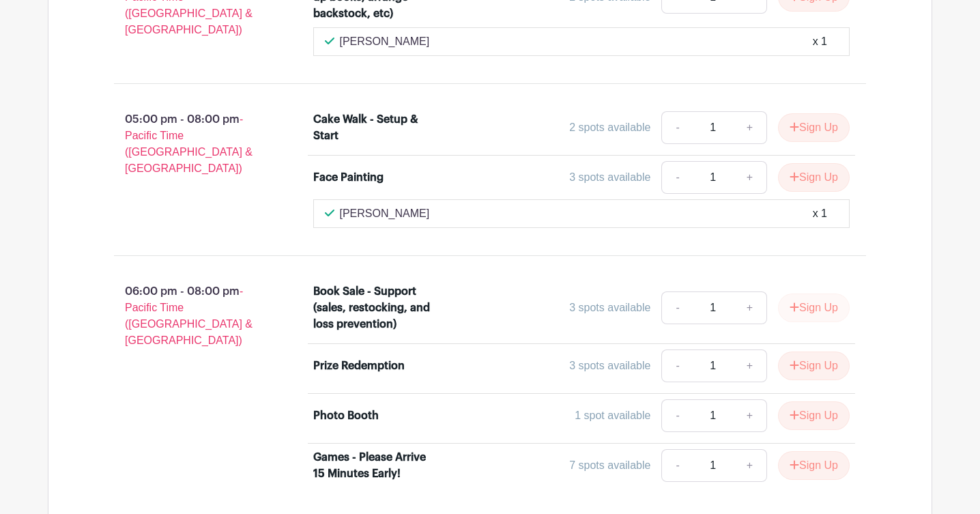 The height and width of the screenshot is (514, 980). I want to click on div: 2 spots available, so click(610, 128).